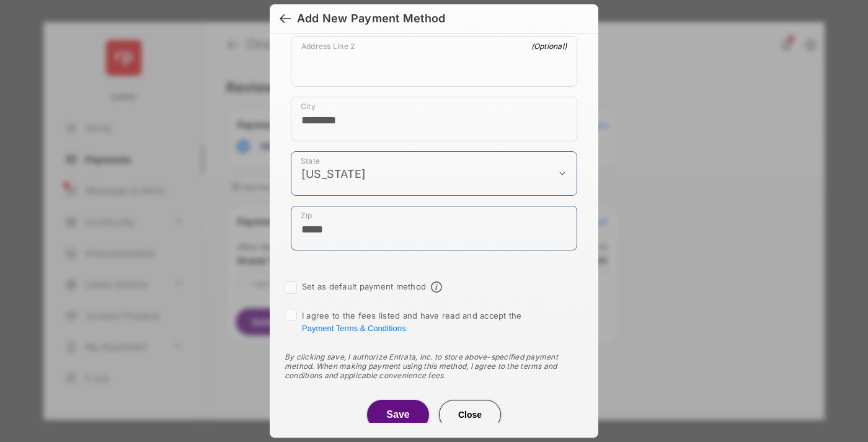 The image size is (868, 442). What do you see at coordinates (434, 61) in the screenshot?
I see `div: payment_method_screening[postal_addresses][addressLine2]` at bounding box center [434, 61].